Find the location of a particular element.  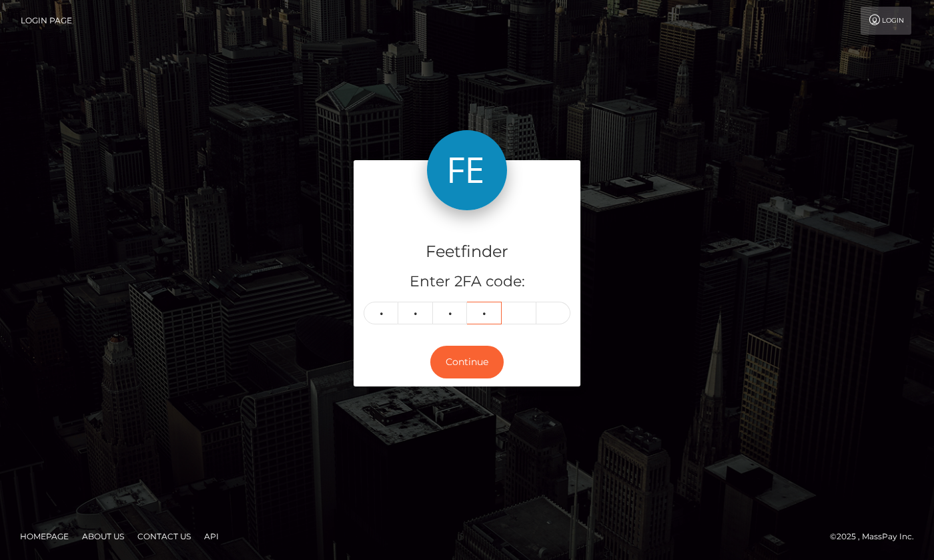

h5: Enter 2FA code: is located at coordinates (467, 282).